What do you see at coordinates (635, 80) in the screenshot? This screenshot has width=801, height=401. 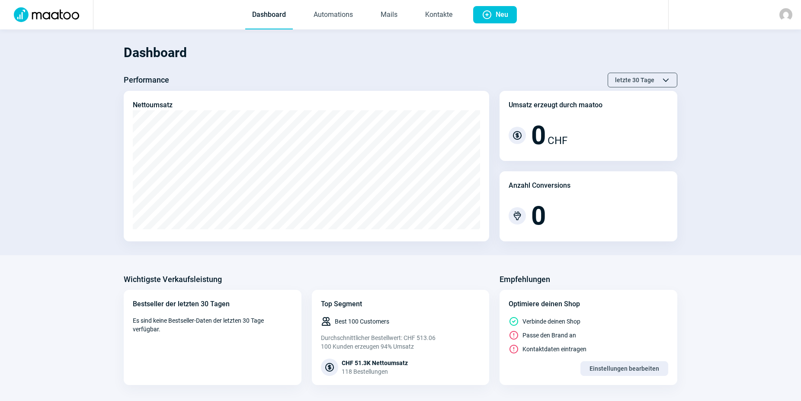 I see `span: letzte 30 Tage` at bounding box center [635, 80].